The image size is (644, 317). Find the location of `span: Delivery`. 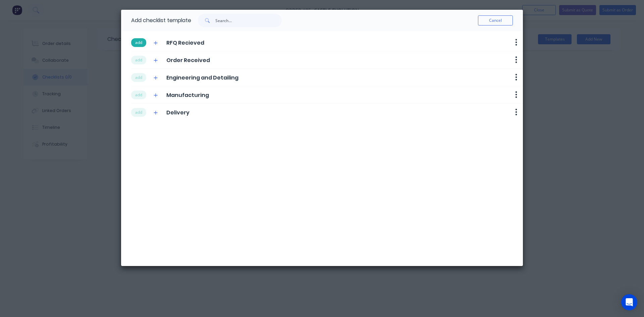

span: Delivery is located at coordinates (178, 113).